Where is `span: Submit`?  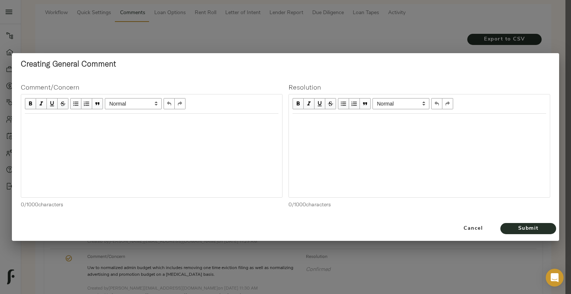
span: Submit is located at coordinates (528, 229).